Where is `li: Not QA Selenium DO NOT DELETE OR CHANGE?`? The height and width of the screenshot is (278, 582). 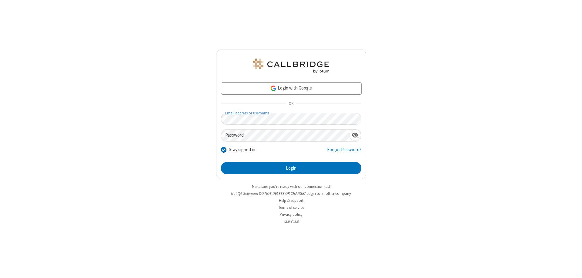 li: Not QA Selenium DO NOT DELETE OR CHANGE? is located at coordinates (291, 193).